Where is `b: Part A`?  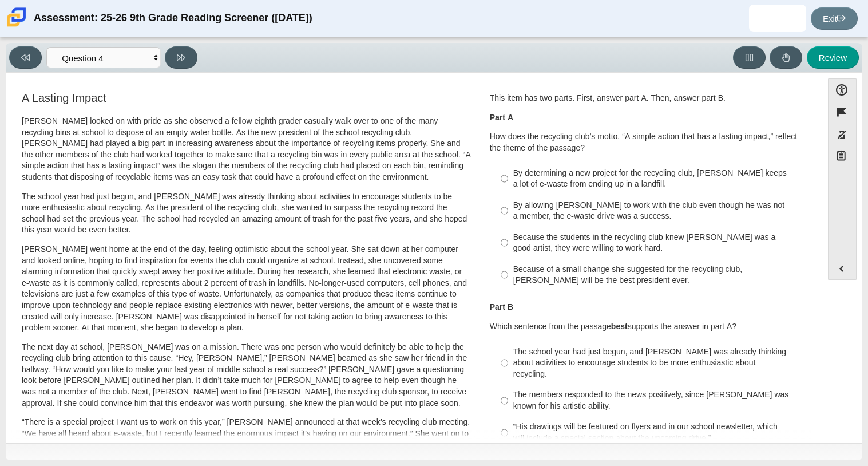 b: Part A is located at coordinates (502, 117).